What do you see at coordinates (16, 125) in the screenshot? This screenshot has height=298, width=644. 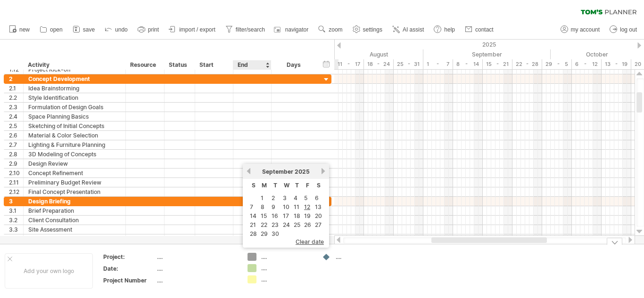 I see `div: 2.5` at bounding box center [16, 125].